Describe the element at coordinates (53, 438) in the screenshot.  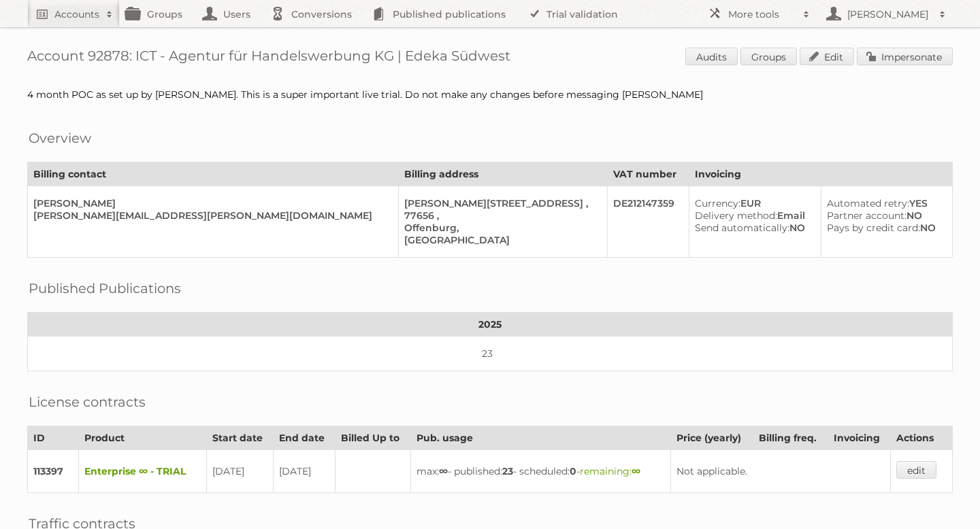
I see `th: ID` at that location.